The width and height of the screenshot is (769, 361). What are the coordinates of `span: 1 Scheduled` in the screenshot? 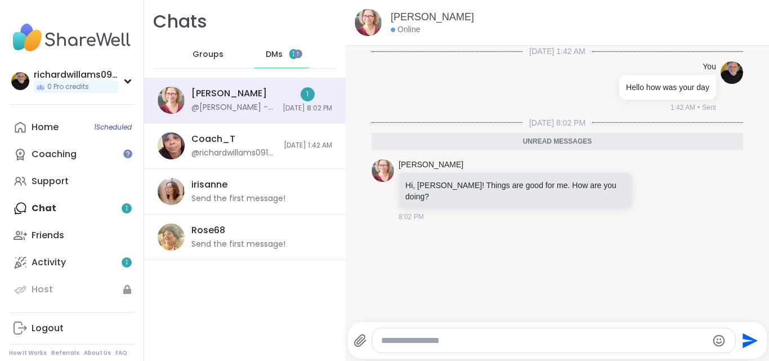 It's located at (113, 127).